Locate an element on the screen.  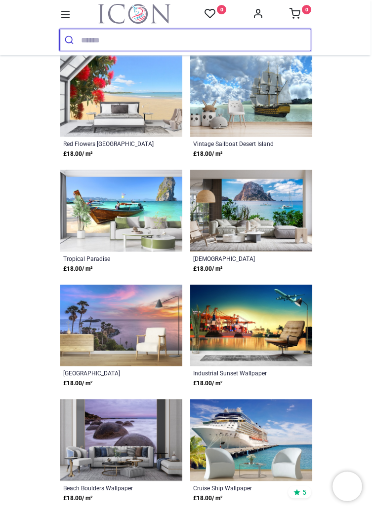
a: Beach Boulders Wallpaper is located at coordinates (110, 488).